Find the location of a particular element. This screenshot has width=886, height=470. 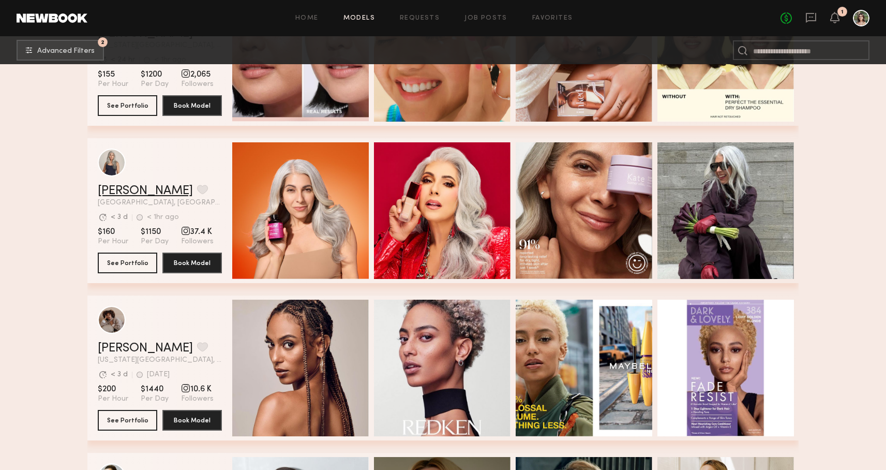

span: 37.4 K is located at coordinates (197, 232).